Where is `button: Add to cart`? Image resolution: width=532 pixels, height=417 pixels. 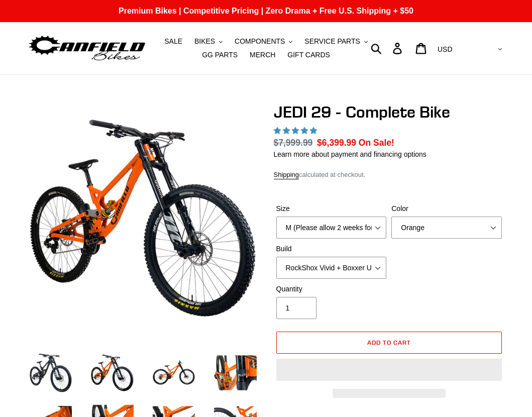
button: Add to cart is located at coordinates (389, 343).